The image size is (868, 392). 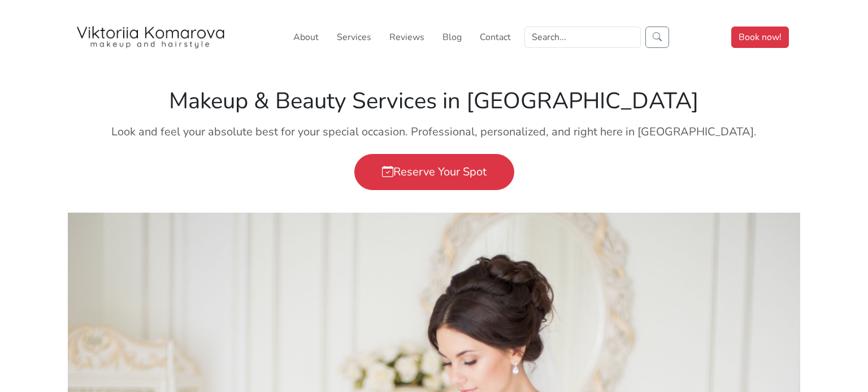 What do you see at coordinates (407, 37) in the screenshot?
I see `a: Reviews` at bounding box center [407, 37].